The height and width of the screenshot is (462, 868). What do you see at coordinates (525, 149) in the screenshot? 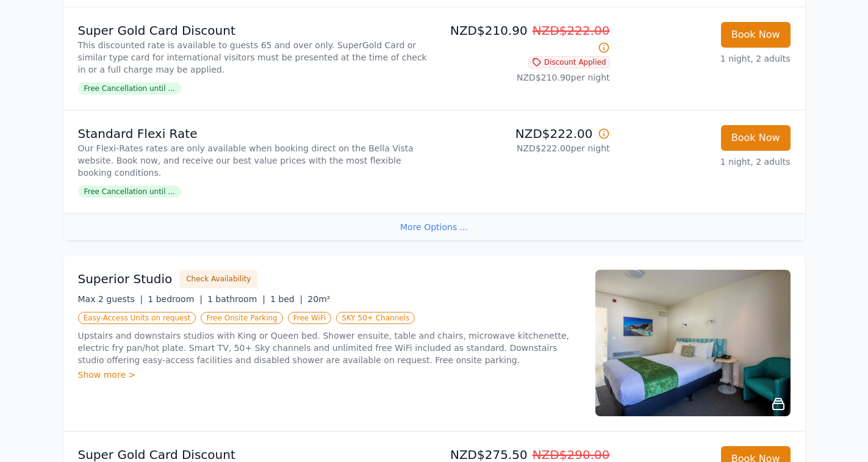
I see `p: NZD$222.00 per night` at bounding box center [525, 149].